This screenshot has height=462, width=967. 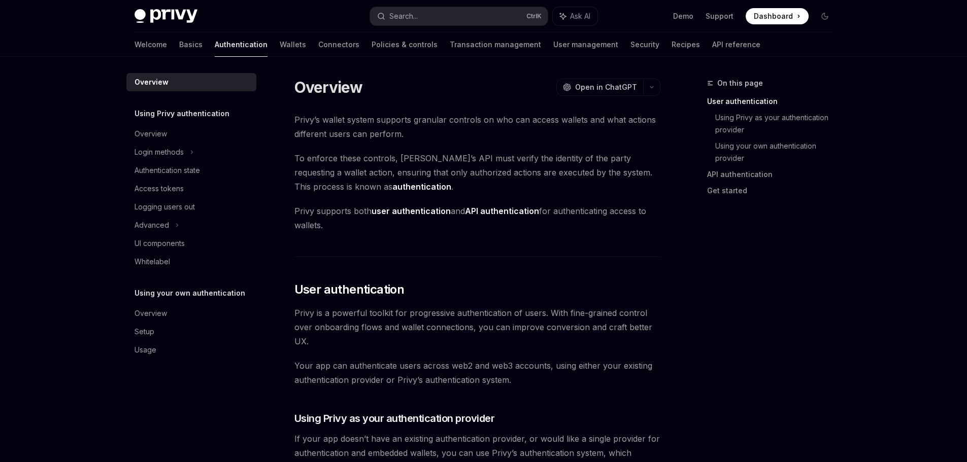 What do you see at coordinates (683, 16) in the screenshot?
I see `a: Demo` at bounding box center [683, 16].